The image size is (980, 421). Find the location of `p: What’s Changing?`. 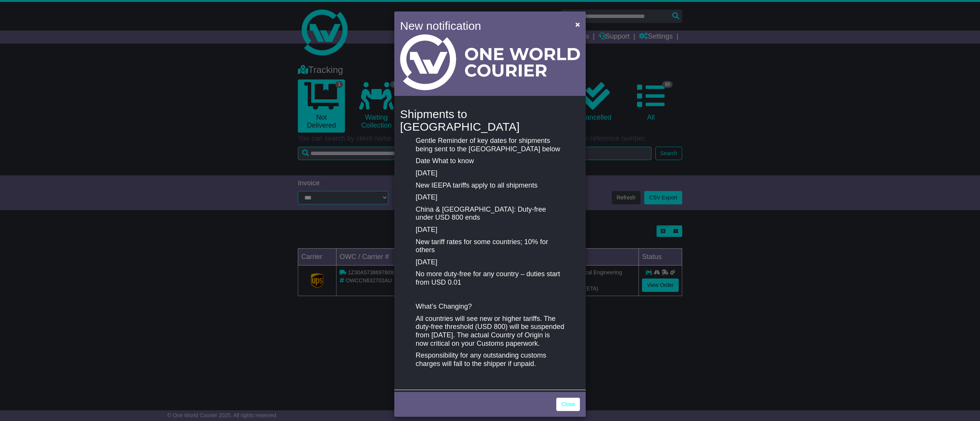

p: What’s Changing? is located at coordinates (490, 307).